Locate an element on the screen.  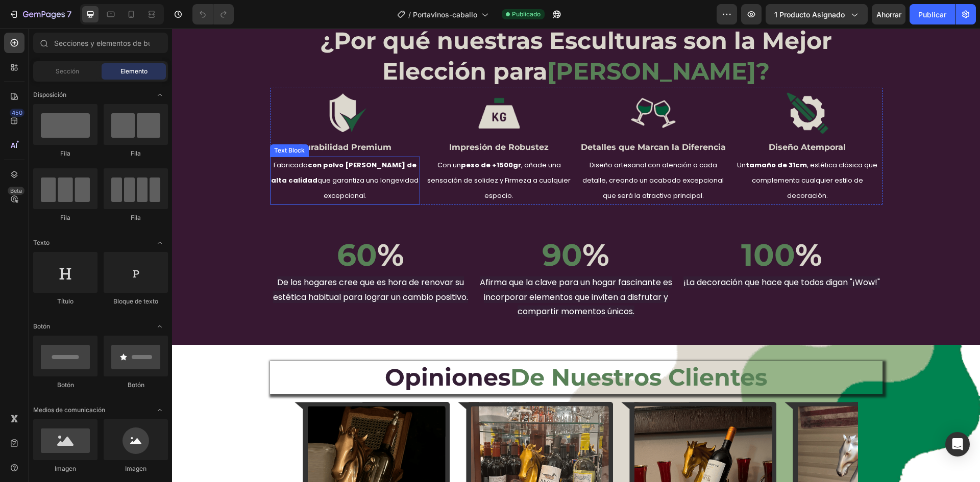
font: 7 is located at coordinates (69, 14).